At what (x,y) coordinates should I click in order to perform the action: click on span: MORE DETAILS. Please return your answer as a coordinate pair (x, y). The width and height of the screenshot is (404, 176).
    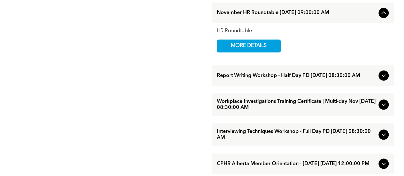
    Looking at the image, I should click on (249, 46).